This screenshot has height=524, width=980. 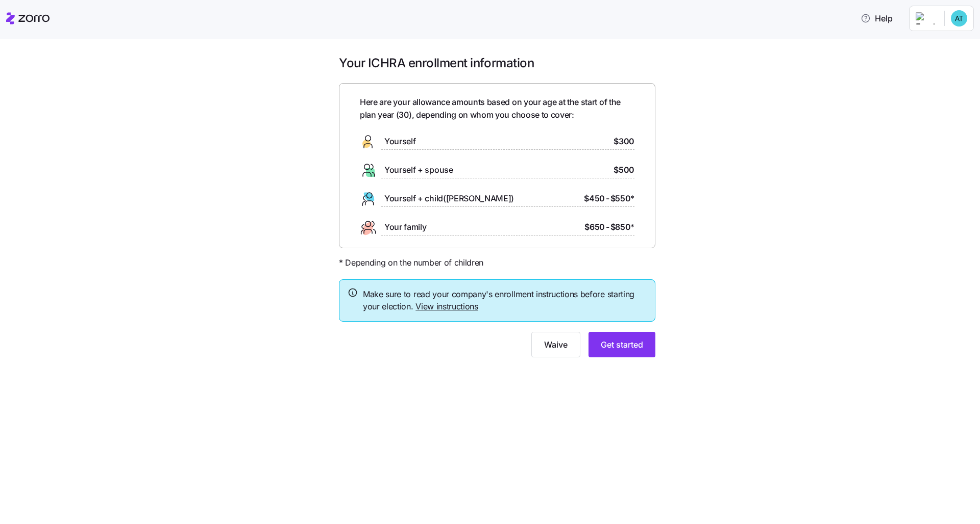 I want to click on span: $850, so click(x=622, y=227).